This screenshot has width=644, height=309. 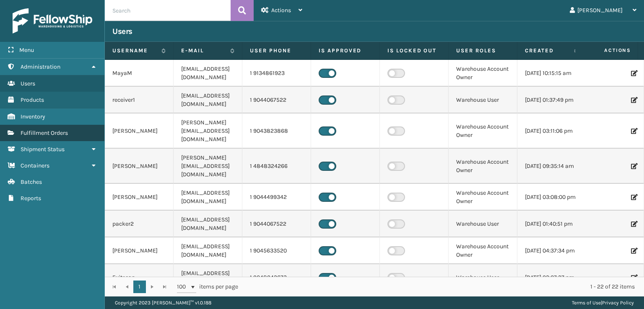 What do you see at coordinates (277, 251) in the screenshot?
I see `td: 1 9045633520` at bounding box center [277, 251].